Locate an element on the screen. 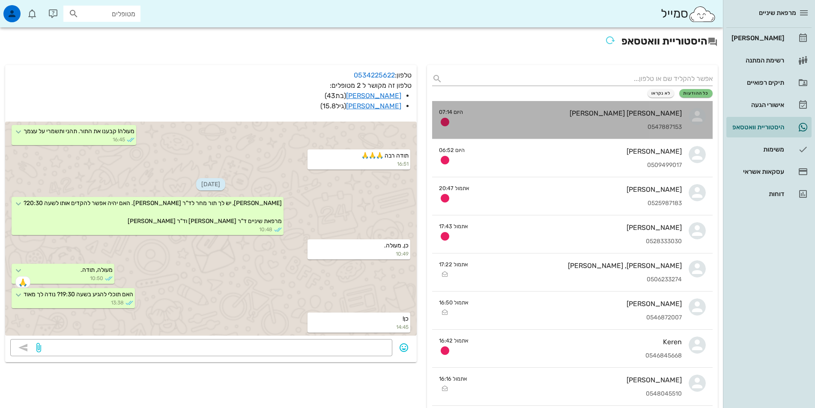 This screenshot has width=815, height=408. div: היסטוריית וואטסאפ is located at coordinates (757, 127).